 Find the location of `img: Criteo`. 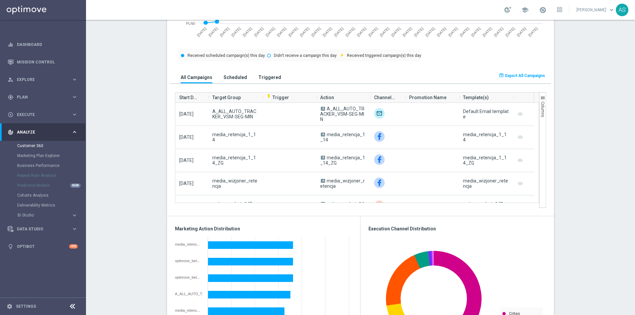

img: Criteo is located at coordinates (379, 206).